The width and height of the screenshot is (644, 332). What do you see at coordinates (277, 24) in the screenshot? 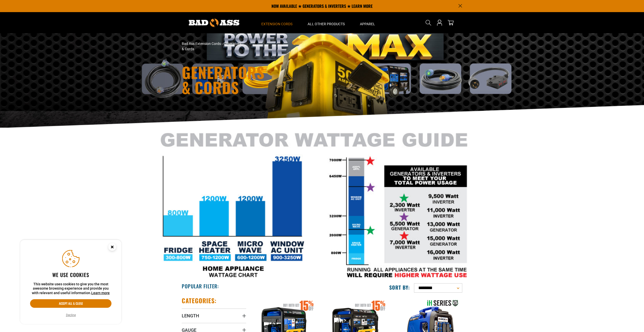
I see `span: Extension Cords` at bounding box center [277, 24].